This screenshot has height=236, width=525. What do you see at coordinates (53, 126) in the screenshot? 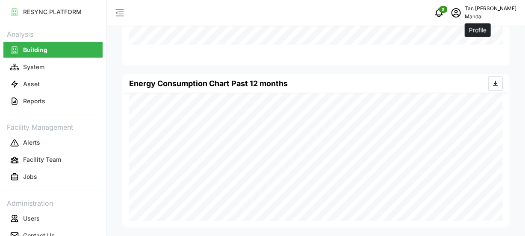
I see `p: Facility Management` at bounding box center [53, 126].